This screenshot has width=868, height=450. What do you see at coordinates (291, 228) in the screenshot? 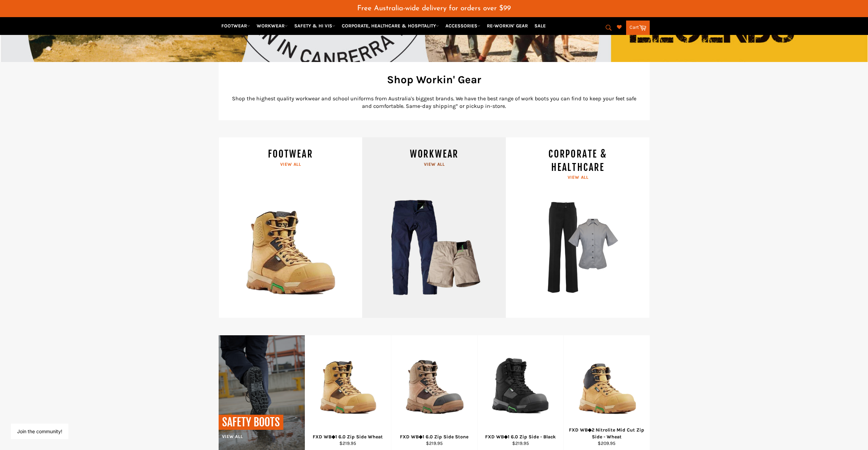
I see `a: FOOTWEAR View all Workin Gear Boots` at bounding box center [291, 228].